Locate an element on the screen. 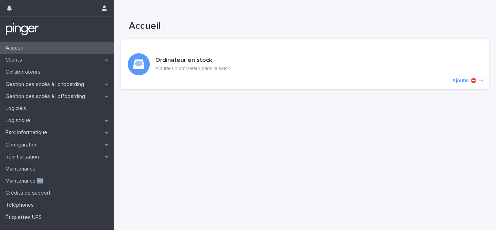 The height and width of the screenshot is (230, 496). p: Gestion des accès à l’onboarding is located at coordinates (46, 84).